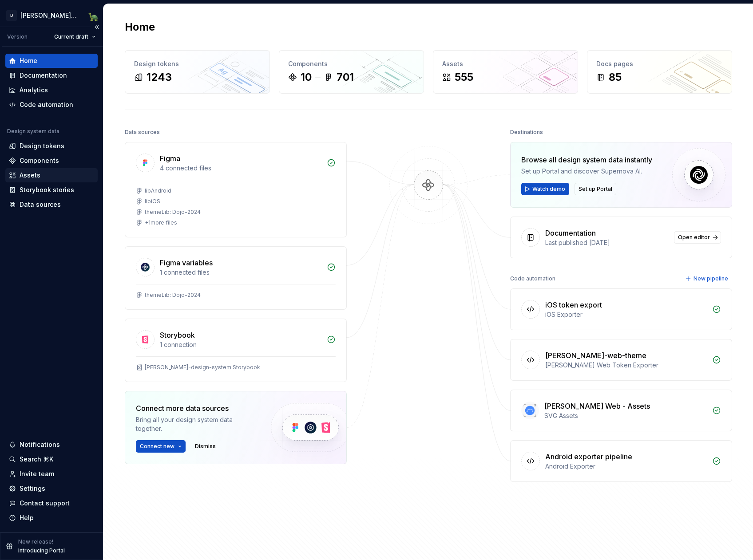  Describe the element at coordinates (170, 159) in the screenshot. I see `div: Figma` at that location.